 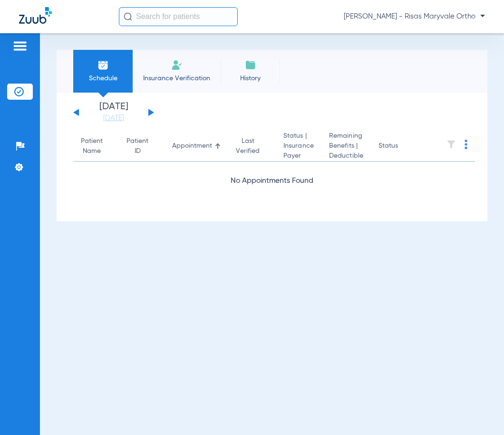 I want to click on div: Chat Widget, so click(x=480, y=412).